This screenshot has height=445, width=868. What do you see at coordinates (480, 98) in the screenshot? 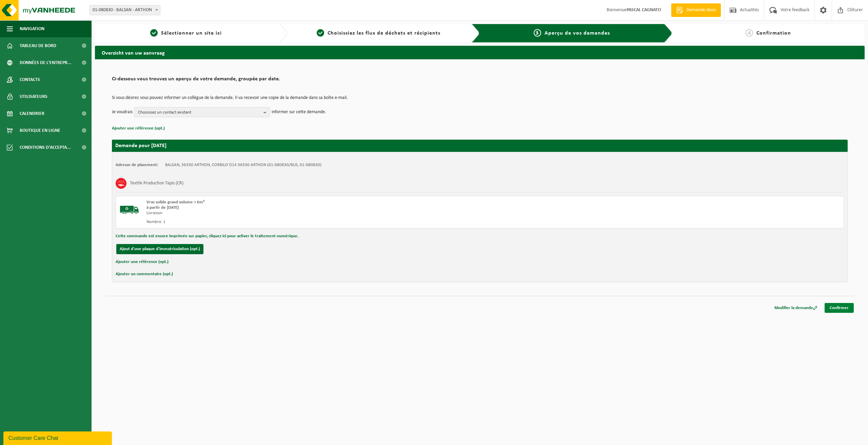
I see `p: Si vous désirez vous pouvez informer un collègue de la demande. Il va recevoir une copie de la de...` at bounding box center [480, 98].